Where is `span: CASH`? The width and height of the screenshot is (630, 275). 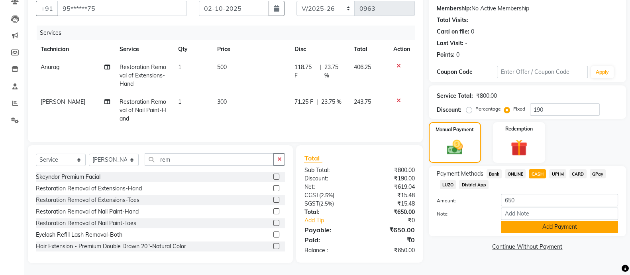 span: CASH is located at coordinates (537, 173).